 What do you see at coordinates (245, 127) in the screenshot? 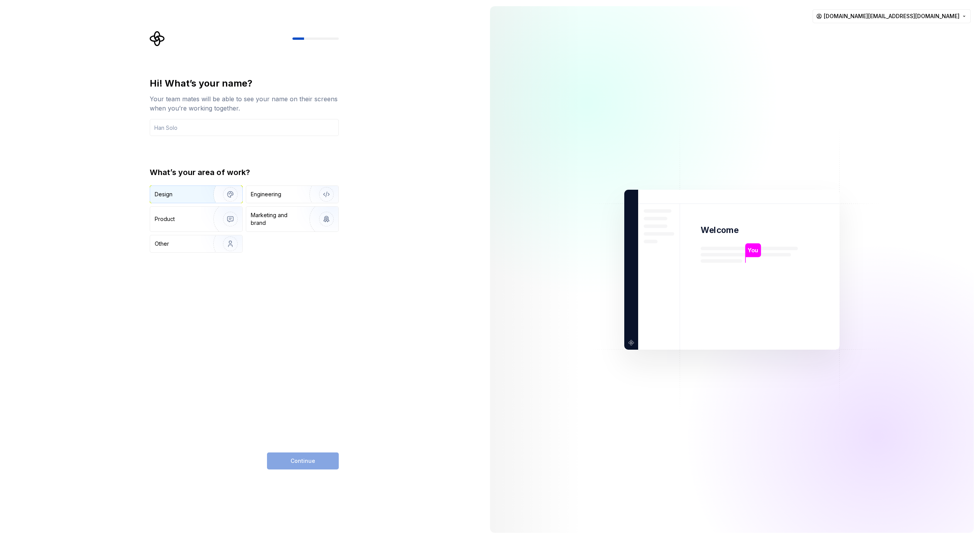
I see `input: Han Solo` at bounding box center [245, 127].